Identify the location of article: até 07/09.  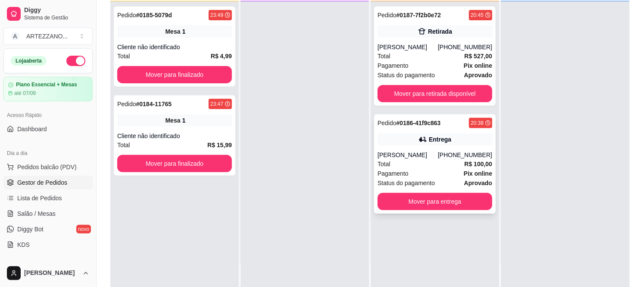
(25, 93).